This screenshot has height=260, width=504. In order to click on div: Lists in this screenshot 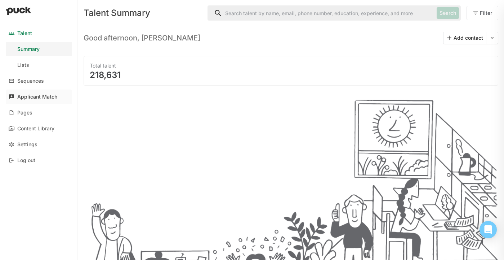, I will do `click(23, 65)`.